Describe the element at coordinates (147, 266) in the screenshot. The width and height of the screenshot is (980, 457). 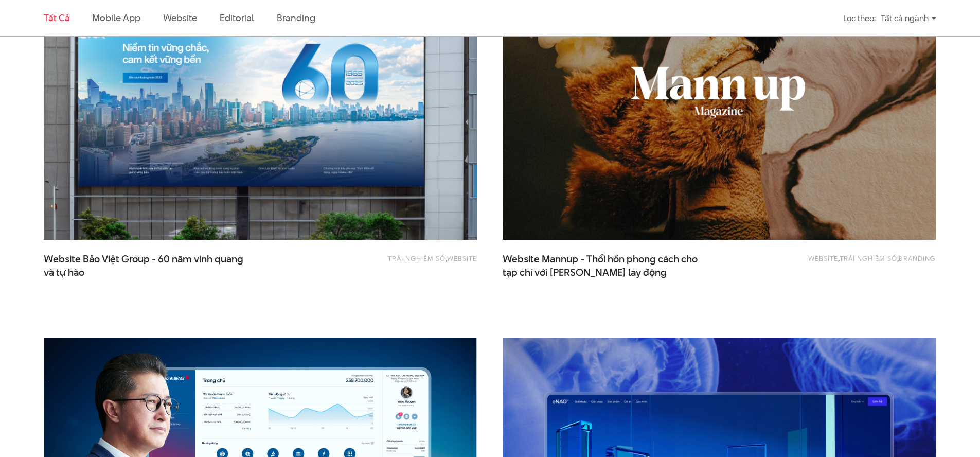
I see `span: Website Bảo Việt Group - 60 năm vinh quang` at that location.